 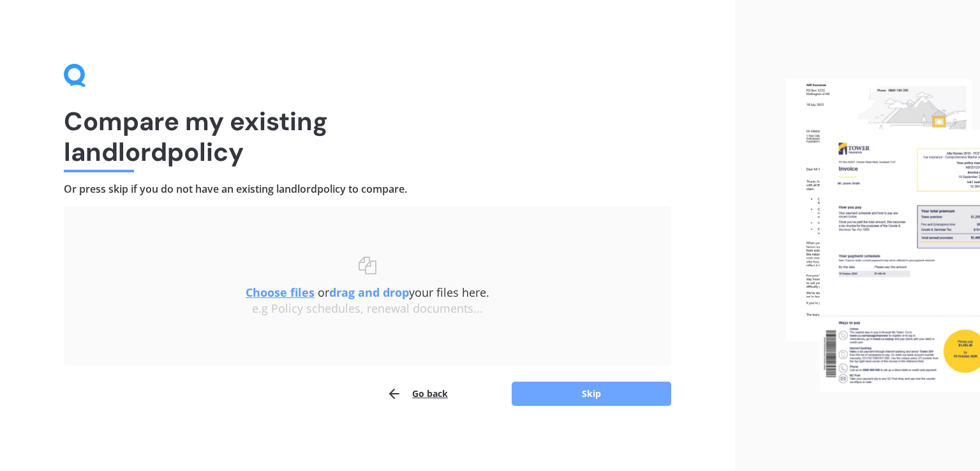 What do you see at coordinates (883, 236) in the screenshot?
I see `img: files.webp` at bounding box center [883, 236].